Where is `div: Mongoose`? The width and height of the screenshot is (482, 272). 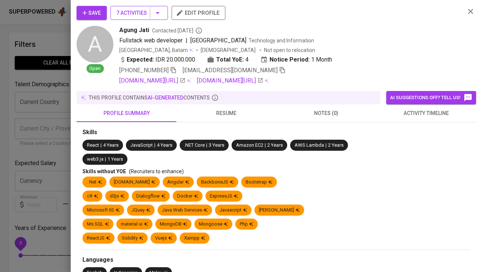
div: Mongoose is located at coordinates (213, 224).